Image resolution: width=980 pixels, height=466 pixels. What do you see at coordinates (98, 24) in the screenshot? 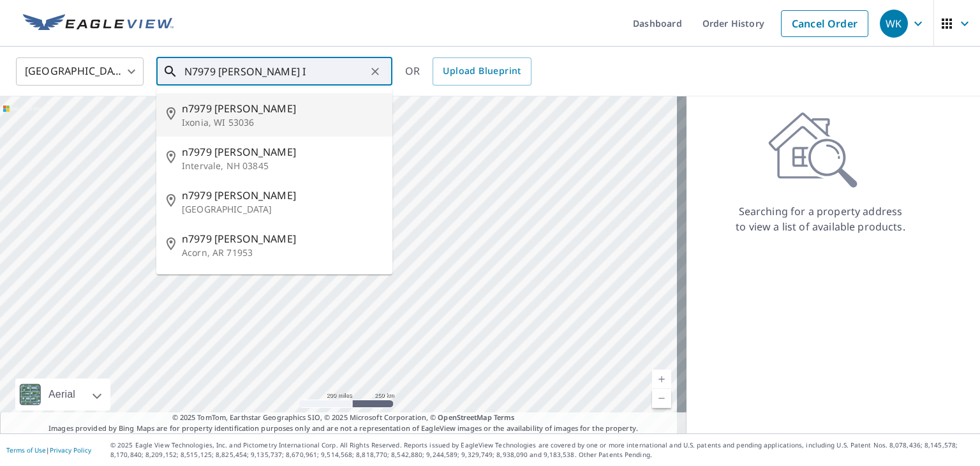
I see `img: EV Logo` at bounding box center [98, 24].